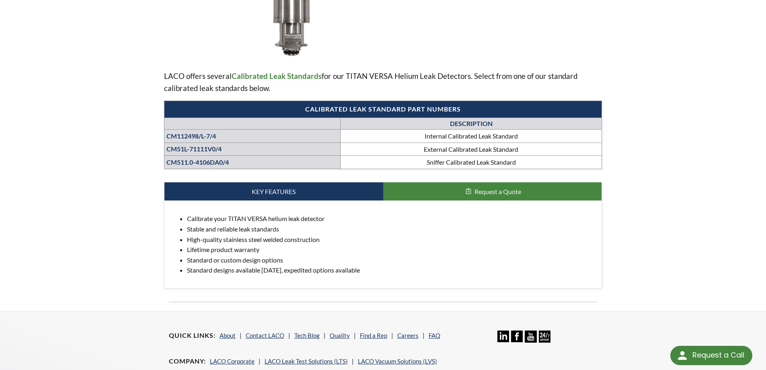 Image resolution: width=766 pixels, height=370 pixels. What do you see at coordinates (252, 162) in the screenshot?
I see `th: CM511.0-4106DA0/4` at bounding box center [252, 162].